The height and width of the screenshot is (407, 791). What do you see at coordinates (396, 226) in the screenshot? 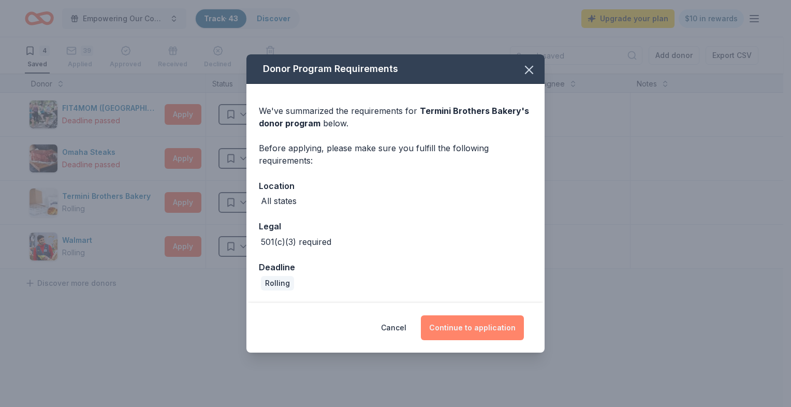
I see `div: Legal` at bounding box center [396, 226].